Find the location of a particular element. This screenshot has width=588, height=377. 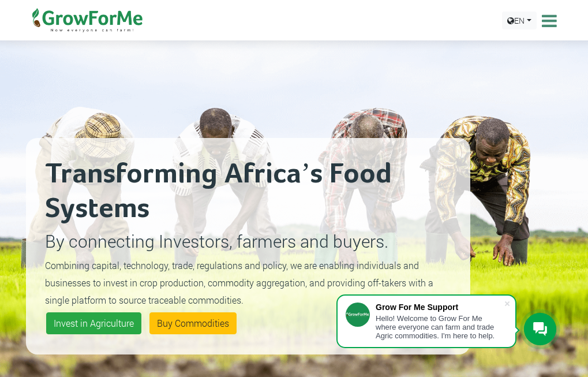

a: EN is located at coordinates (519, 20).